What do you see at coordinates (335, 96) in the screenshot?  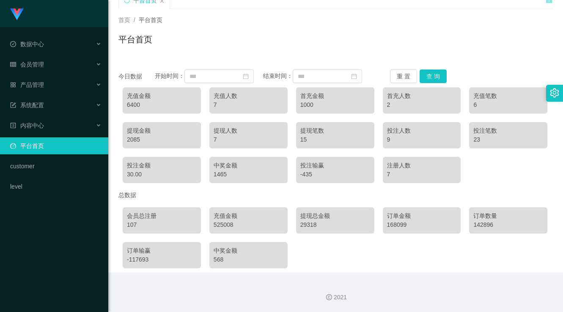 I see `div: 首充金额` at bounding box center [335, 96].